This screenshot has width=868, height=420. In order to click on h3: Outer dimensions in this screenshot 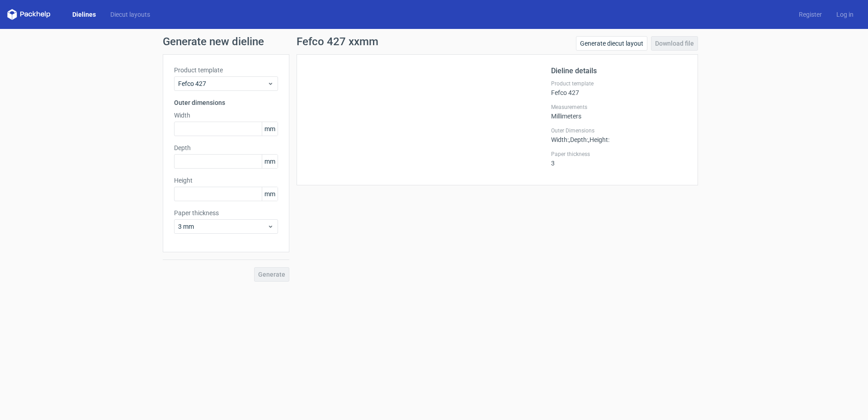, I will do `click(226, 102)`.